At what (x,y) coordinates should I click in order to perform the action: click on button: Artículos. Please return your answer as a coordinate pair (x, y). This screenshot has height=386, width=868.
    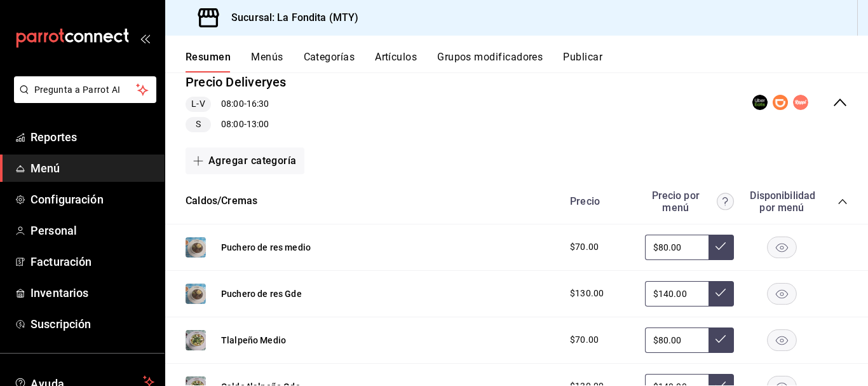
    Looking at the image, I should click on (396, 62).